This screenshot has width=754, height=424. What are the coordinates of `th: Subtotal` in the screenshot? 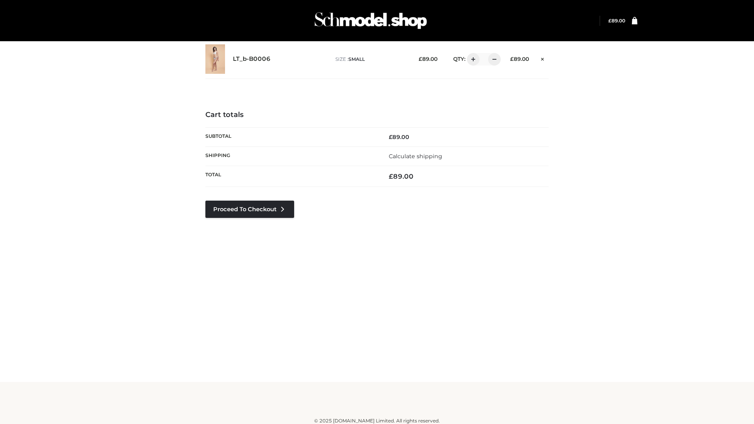 It's located at (291, 137).